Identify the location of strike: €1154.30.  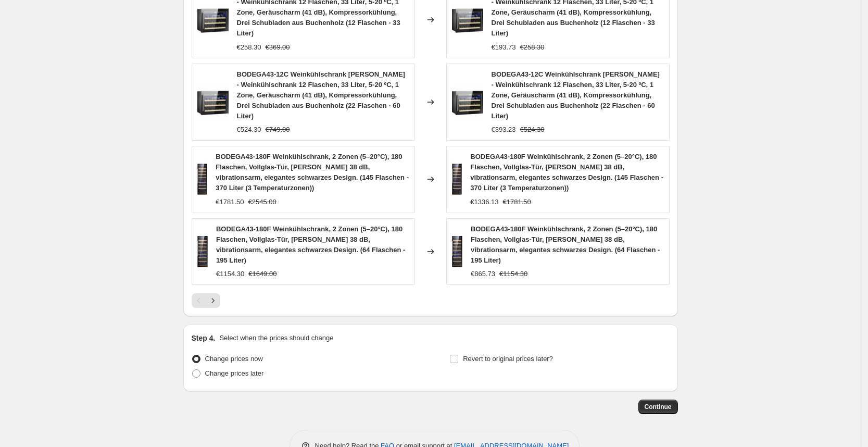
(513, 274).